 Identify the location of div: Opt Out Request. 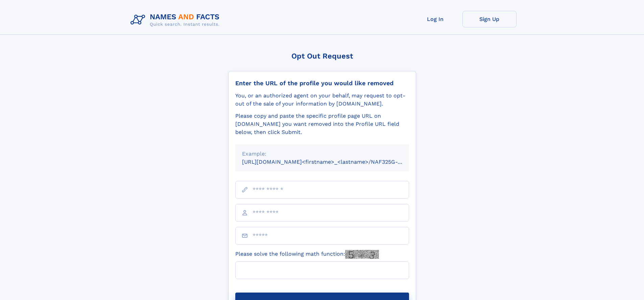
(322, 56).